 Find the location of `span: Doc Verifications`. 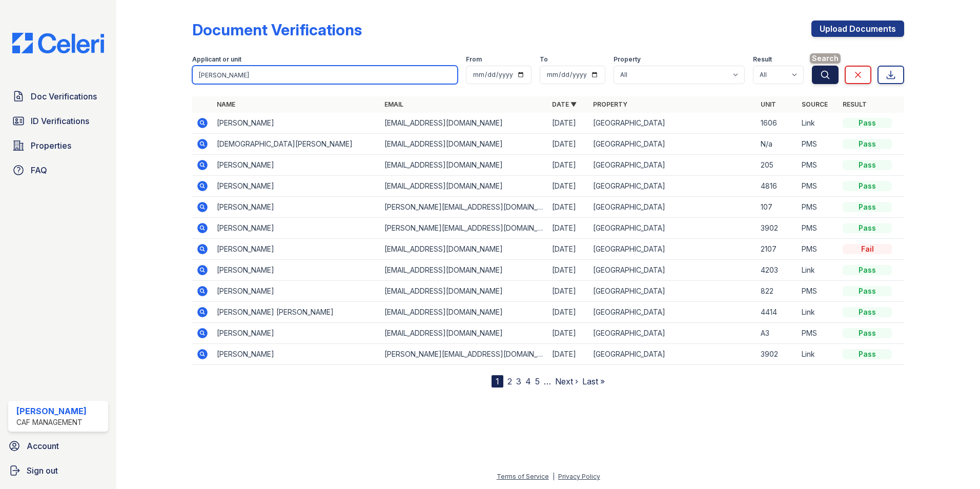

span: Doc Verifications is located at coordinates (63, 96).